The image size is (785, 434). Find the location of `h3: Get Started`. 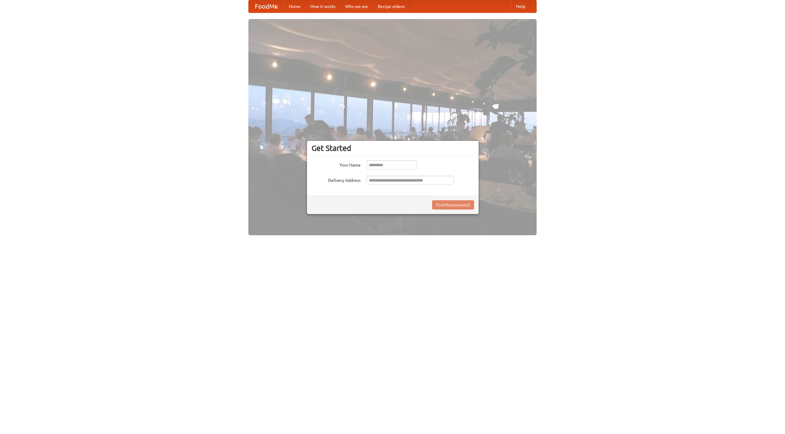

h3: Get Started is located at coordinates (393, 148).